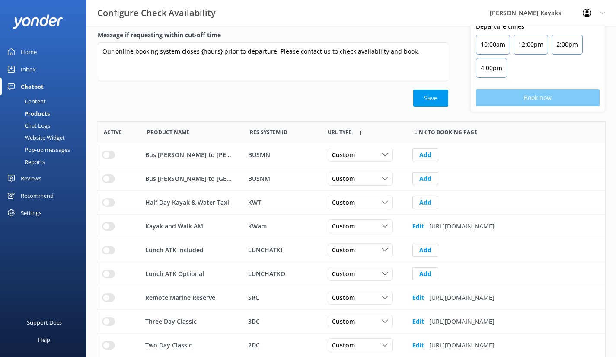  What do you see at coordinates (282, 179) in the screenshot?
I see `div: BUSNM` at bounding box center [282, 179].